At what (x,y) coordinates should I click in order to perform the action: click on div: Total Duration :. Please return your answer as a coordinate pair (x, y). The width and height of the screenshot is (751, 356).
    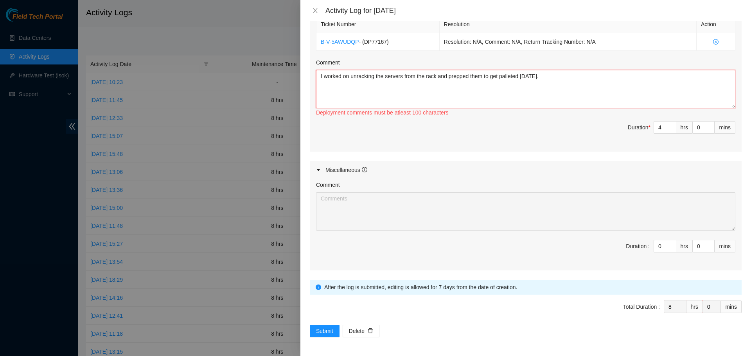
    Looking at the image, I should click on (642, 307).